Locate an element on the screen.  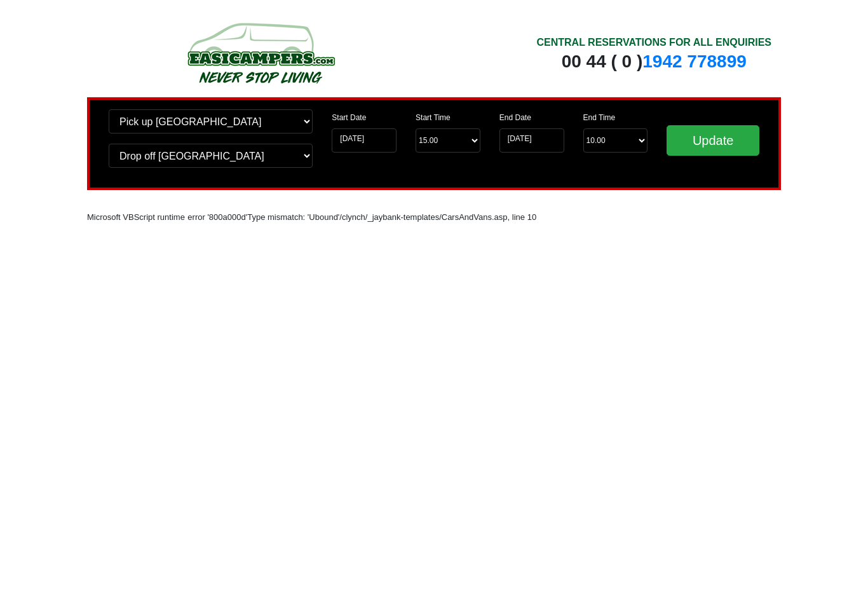
font: Microsoft VBScript runtime is located at coordinates (136, 217).